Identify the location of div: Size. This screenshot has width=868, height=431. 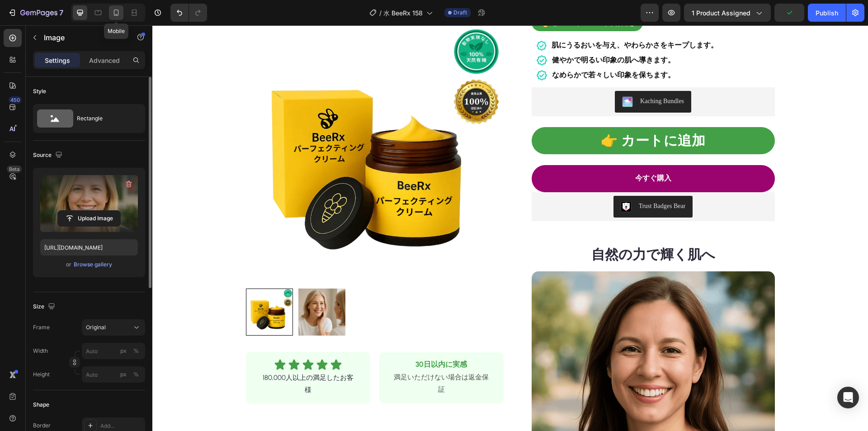
(45, 307).